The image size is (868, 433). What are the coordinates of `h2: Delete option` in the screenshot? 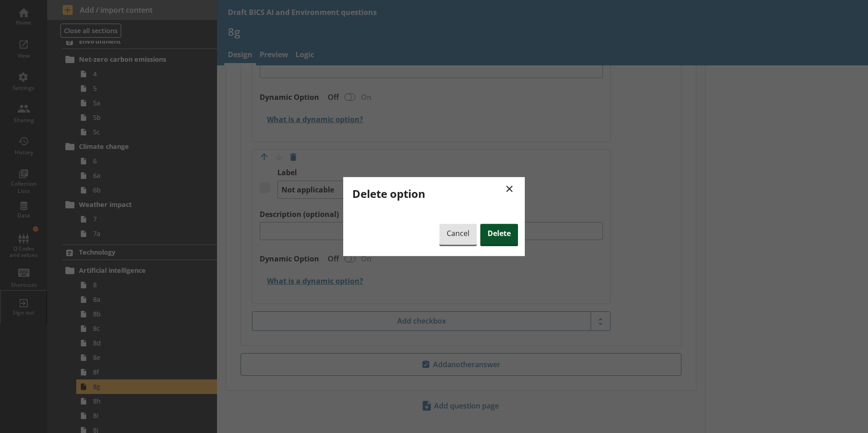 It's located at (435, 193).